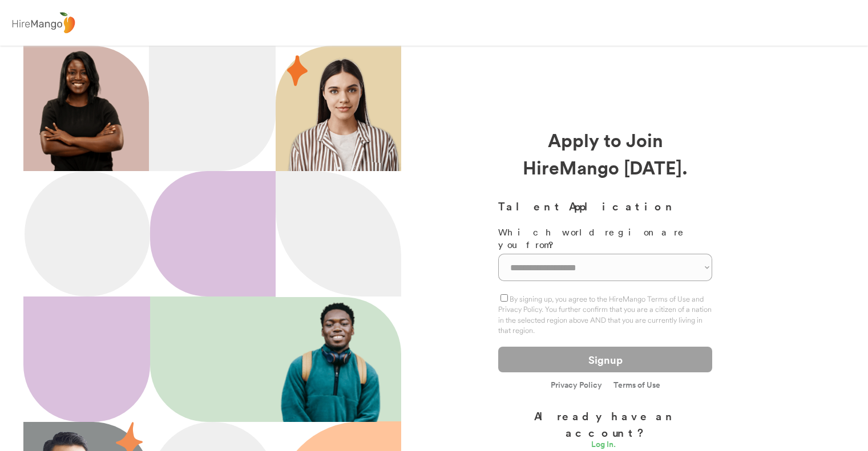 The image size is (868, 451). I want to click on img: logo%20-%20hiremango%20gray.png, so click(43, 23).